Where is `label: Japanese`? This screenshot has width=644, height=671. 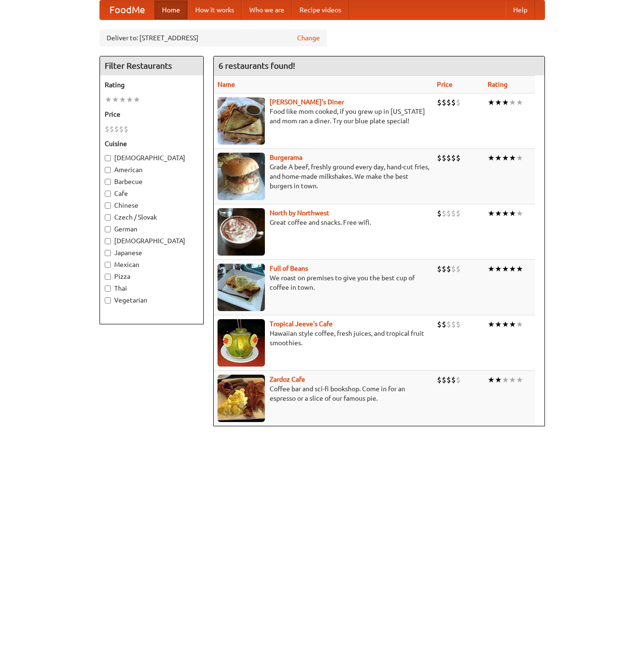
label: Japanese is located at coordinates (151, 253).